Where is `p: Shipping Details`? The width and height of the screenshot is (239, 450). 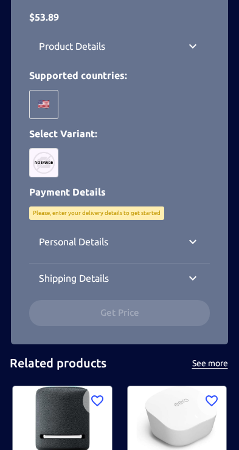 p: Shipping Details is located at coordinates (73, 278).